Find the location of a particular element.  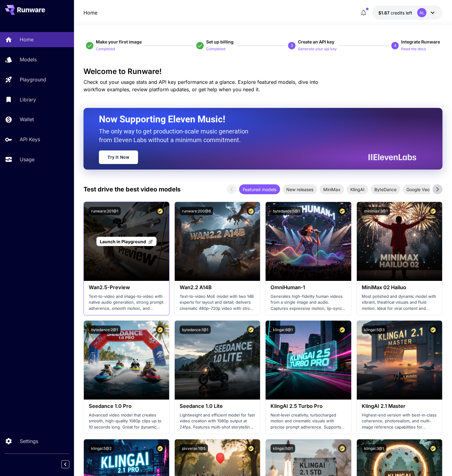

button: $1.8698AL is located at coordinates (407, 12).